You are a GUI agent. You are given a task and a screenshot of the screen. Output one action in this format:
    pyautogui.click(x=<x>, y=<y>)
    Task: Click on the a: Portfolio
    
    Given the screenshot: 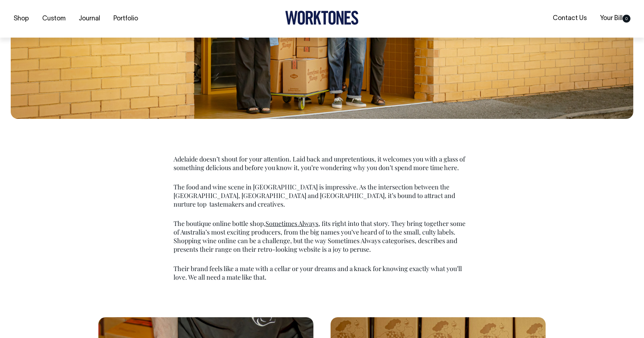 What is the action you would take?
    pyautogui.click(x=125, y=19)
    